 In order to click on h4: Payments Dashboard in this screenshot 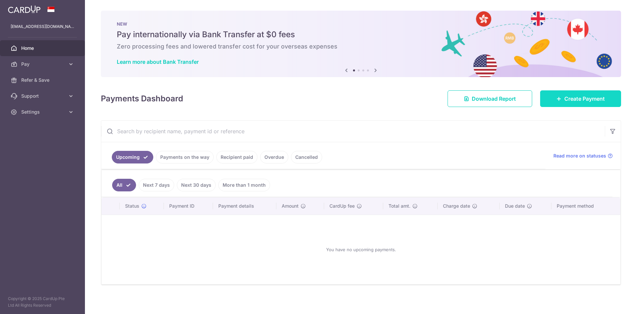, I will do `click(142, 99)`.